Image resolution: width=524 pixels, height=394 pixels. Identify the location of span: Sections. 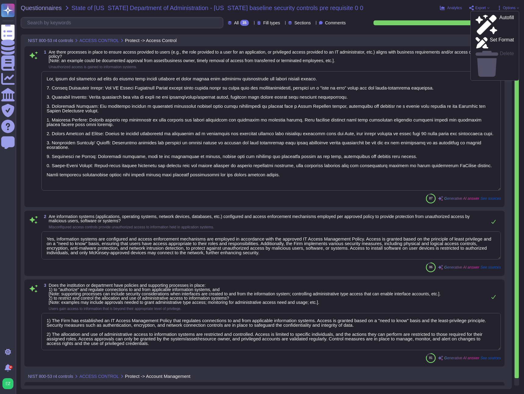
(302, 23).